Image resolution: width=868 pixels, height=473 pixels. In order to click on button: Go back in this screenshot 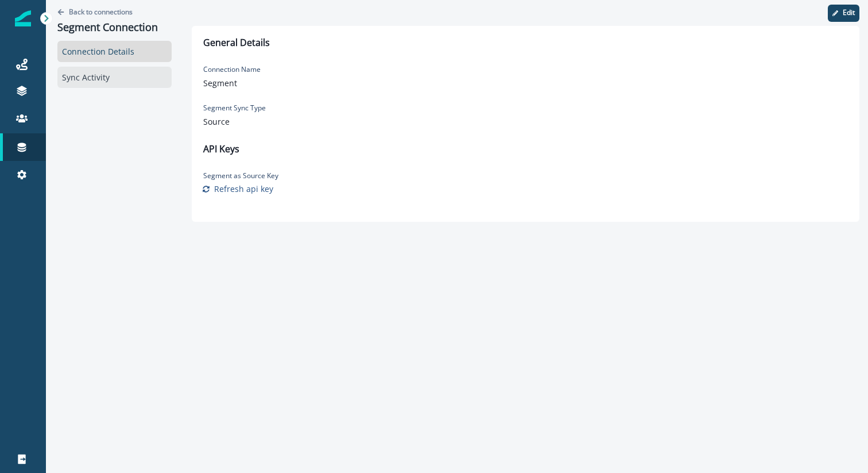, I will do `click(94, 12)`.